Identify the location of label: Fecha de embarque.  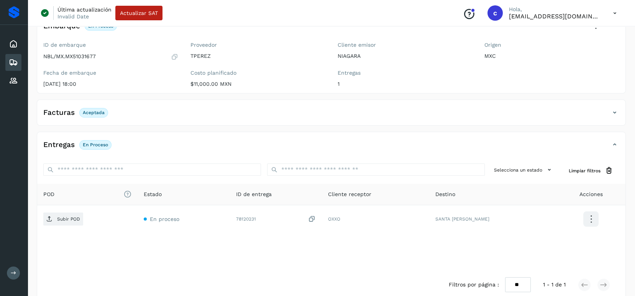
(111, 73).